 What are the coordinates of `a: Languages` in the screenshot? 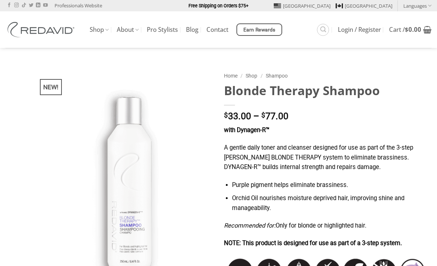 It's located at (417, 5).